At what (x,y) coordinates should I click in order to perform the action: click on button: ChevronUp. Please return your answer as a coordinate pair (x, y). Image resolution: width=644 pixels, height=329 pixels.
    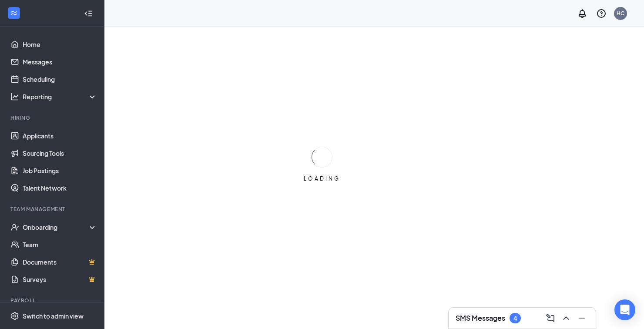
    Looking at the image, I should click on (566, 318).